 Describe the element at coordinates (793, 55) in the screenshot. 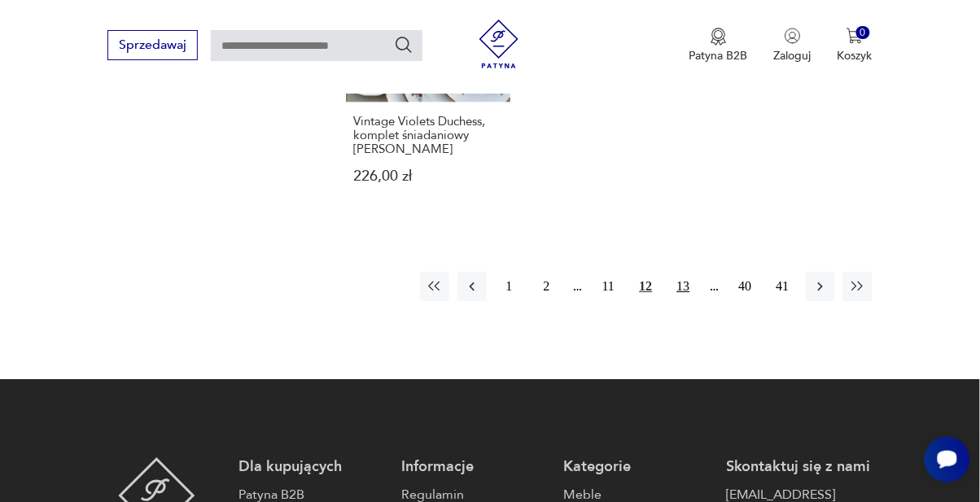

I see `p: Zaloguj` at that location.